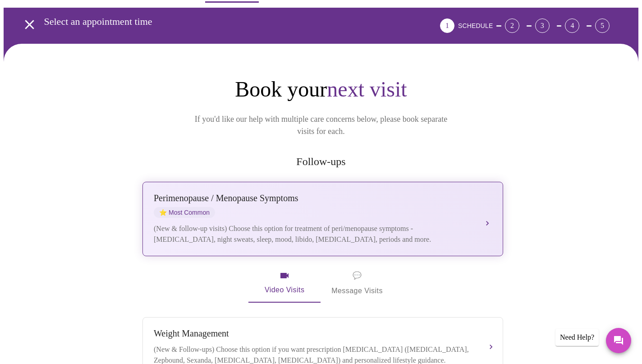  I want to click on div: Weight Management, so click(314, 333).